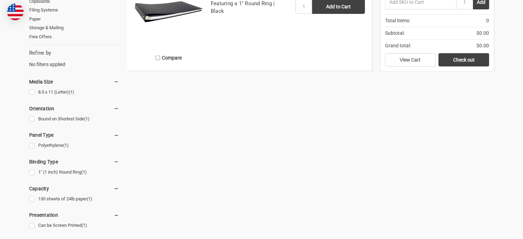 This screenshot has width=523, height=239. What do you see at coordinates (74, 58) in the screenshot?
I see `div: No filters applied` at bounding box center [74, 58].